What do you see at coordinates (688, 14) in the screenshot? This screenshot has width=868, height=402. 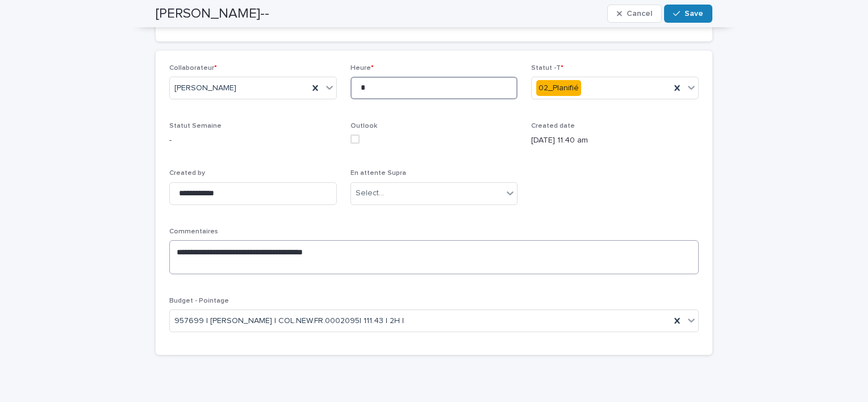 I see `button: Save` at bounding box center [688, 14].